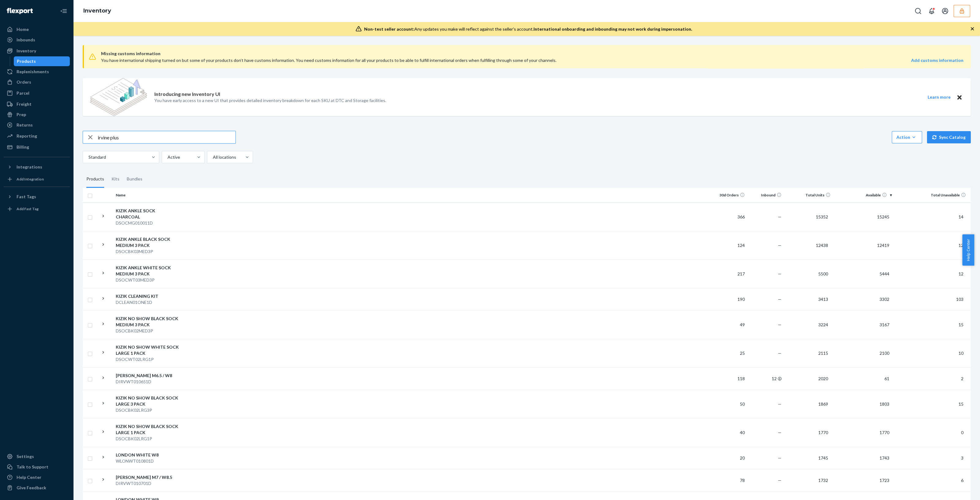 This screenshot has width=980, height=500. I want to click on div: DIRVWT010701D, so click(147, 483).